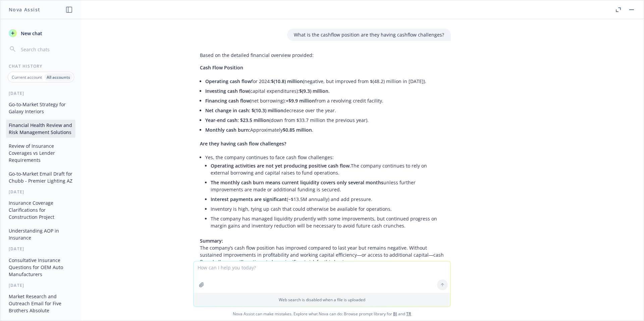  Describe the element at coordinates (41, 303) in the screenshot. I see `button: Market Research and Outreach Email for Five Brothers Absolute` at that location.